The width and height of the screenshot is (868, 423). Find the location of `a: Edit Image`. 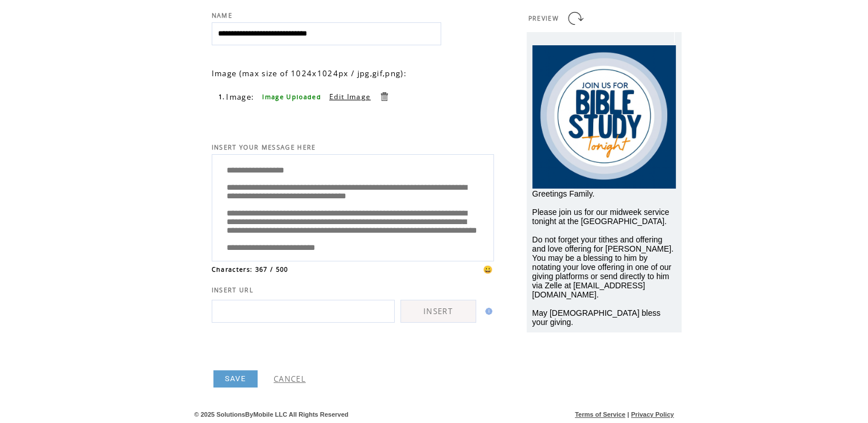

a: Edit Image is located at coordinates (350, 96).